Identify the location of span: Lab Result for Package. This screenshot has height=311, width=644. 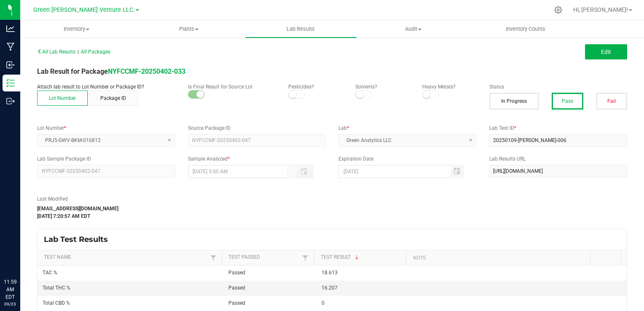
(111, 71).